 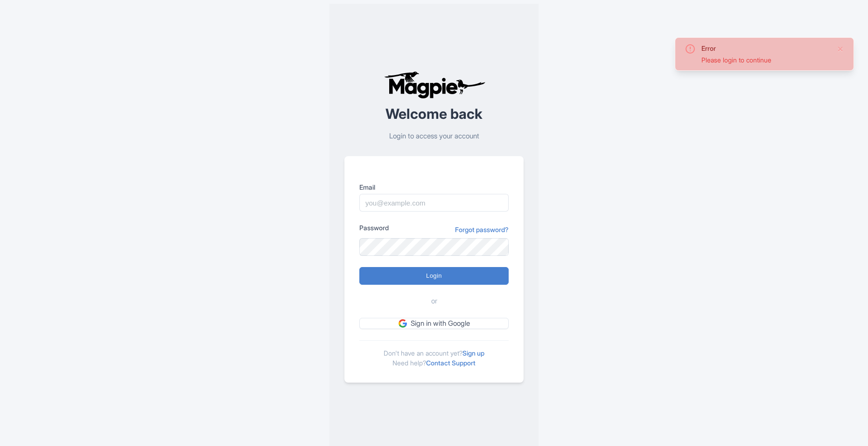 I want to click on label: Email, so click(x=434, y=187).